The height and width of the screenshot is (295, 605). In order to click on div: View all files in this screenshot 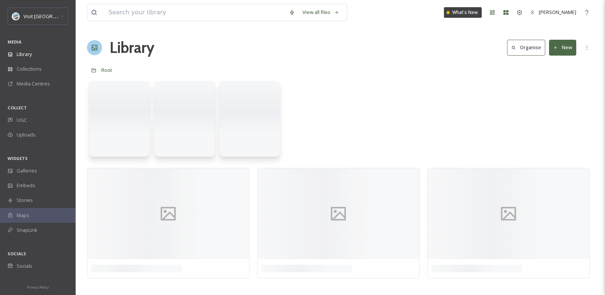, I will do `click(321, 12)`.